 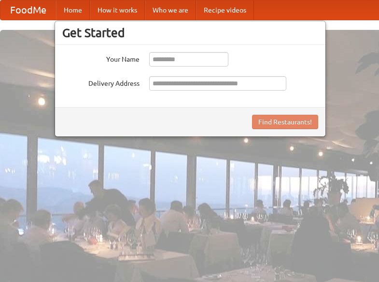 I want to click on a: FoodMe, so click(x=28, y=10).